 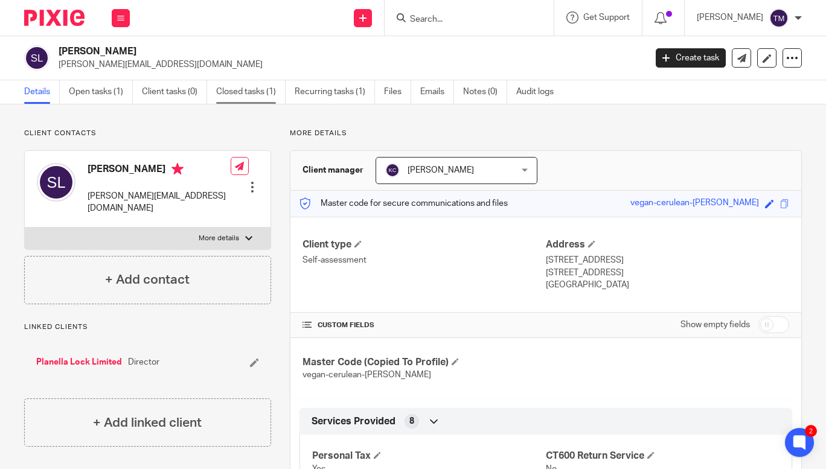 I want to click on a: Recurring tasks (1), so click(x=335, y=92).